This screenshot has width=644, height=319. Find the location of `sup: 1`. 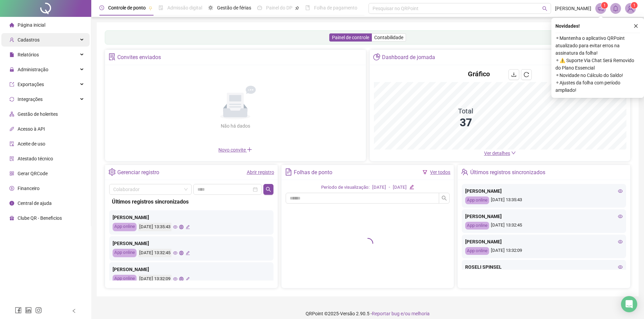

sup: 1 is located at coordinates (605, 6).